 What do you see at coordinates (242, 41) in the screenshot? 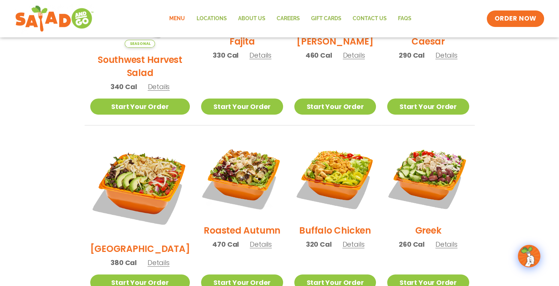
I see `h2: Fajita` at bounding box center [242, 41].